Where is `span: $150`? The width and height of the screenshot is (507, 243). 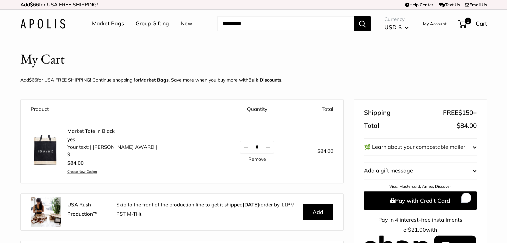 span: $150 is located at coordinates (466, 113).